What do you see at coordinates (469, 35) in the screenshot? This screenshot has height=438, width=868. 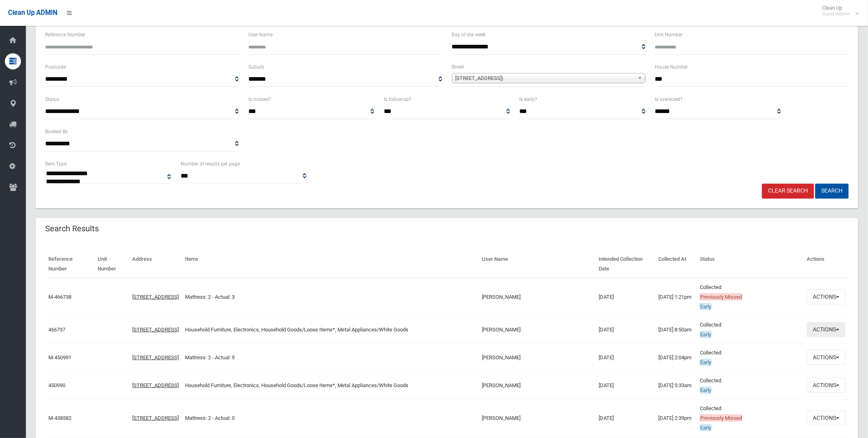 I see `label: Day of the week` at bounding box center [469, 35].